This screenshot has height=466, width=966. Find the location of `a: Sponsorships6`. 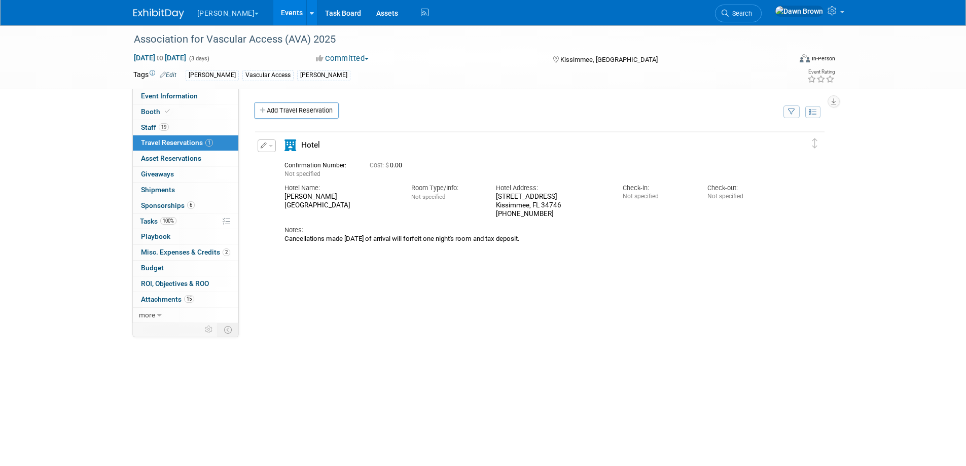

a: Sponsorships6 is located at coordinates (186, 206).